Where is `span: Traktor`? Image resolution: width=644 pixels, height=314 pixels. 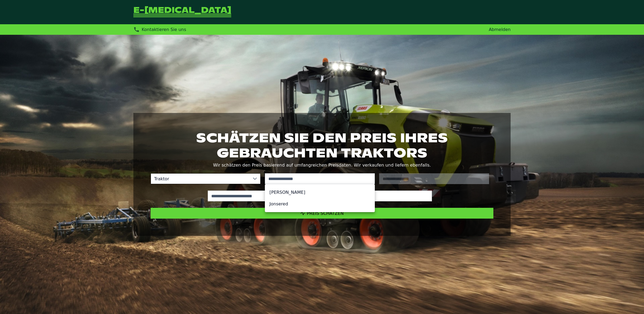 span: Traktor is located at coordinates (200, 178).